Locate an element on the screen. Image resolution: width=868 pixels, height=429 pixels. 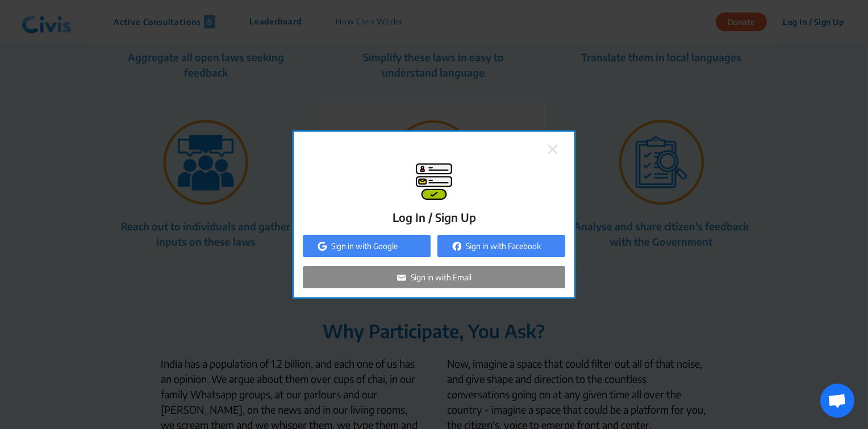
img: signup-modal.png is located at coordinates (434, 181).